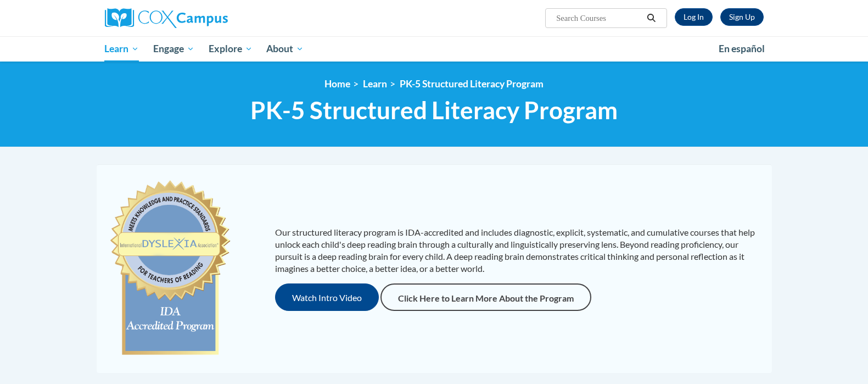 This screenshot has width=868, height=384. I want to click on span: PK-5 Structured Literacy Program, so click(434, 110).